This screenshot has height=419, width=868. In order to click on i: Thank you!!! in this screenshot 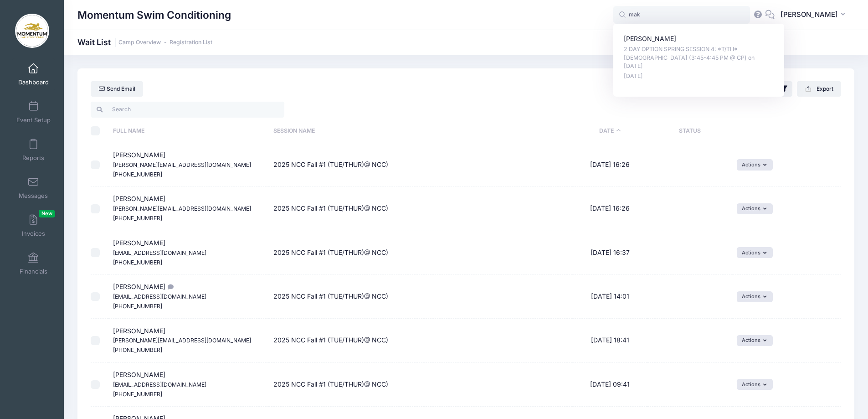, I will do `click(169, 287)`.